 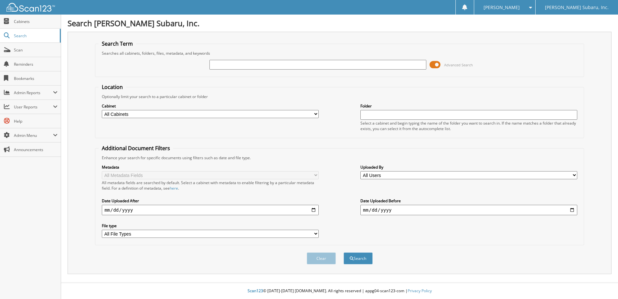 What do you see at coordinates (469, 200) in the screenshot?
I see `label: Date Uploaded Before` at bounding box center [469, 200].